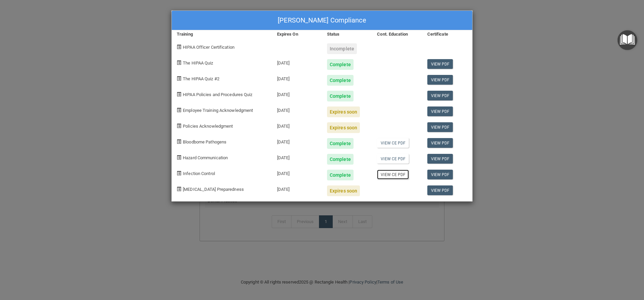  What do you see at coordinates (199, 173) in the screenshot?
I see `span: Infection Control` at bounding box center [199, 173].